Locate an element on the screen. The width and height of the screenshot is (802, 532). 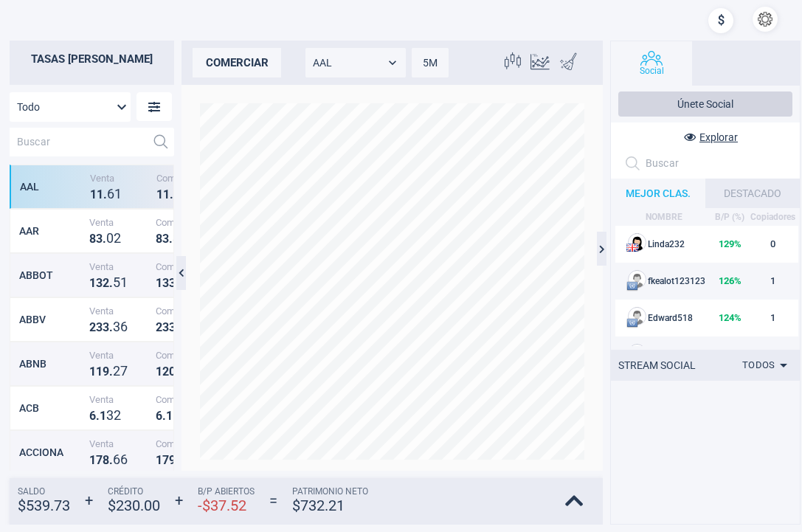
strong: $ 539.73 is located at coordinates (43, 506).